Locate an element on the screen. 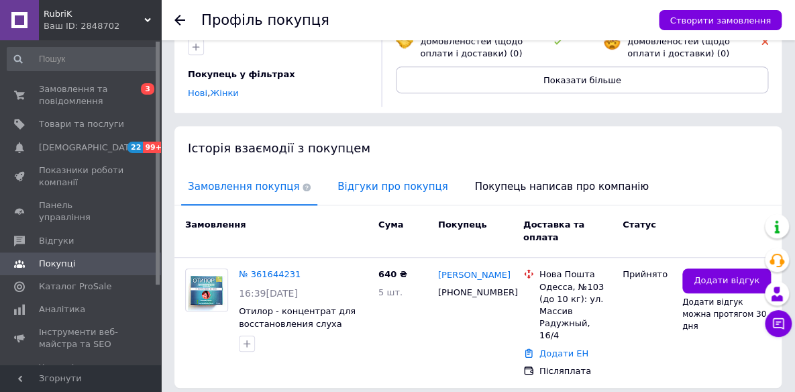 The image size is (795, 392). div: Покупець у фільтрах is located at coordinates (276, 74).